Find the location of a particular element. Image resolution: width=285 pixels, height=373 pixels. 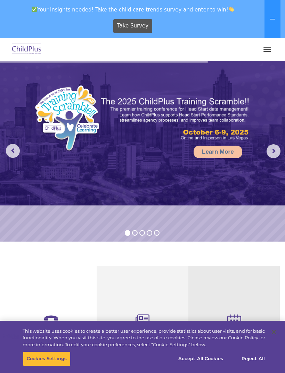

a: Learn More is located at coordinates (218, 152).